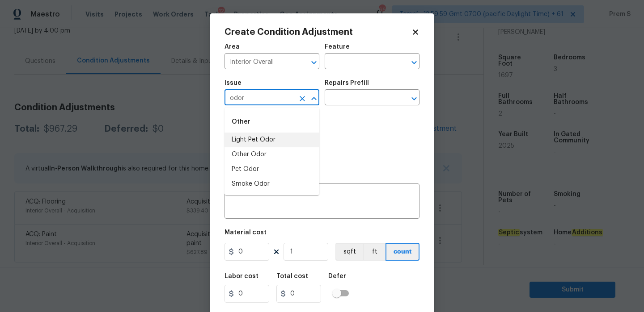 The height and width of the screenshot is (312, 644). What do you see at coordinates (347, 83) in the screenshot?
I see `h5: Repairs Prefill` at bounding box center [347, 83].